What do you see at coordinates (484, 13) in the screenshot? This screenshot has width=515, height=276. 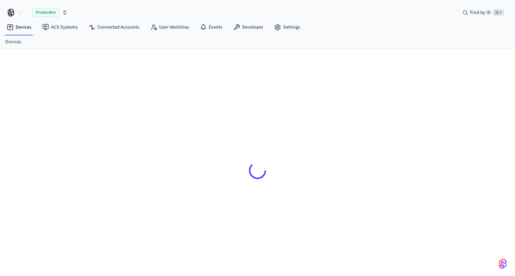 I see `div: Find by ID⌘ K` at bounding box center [484, 13].